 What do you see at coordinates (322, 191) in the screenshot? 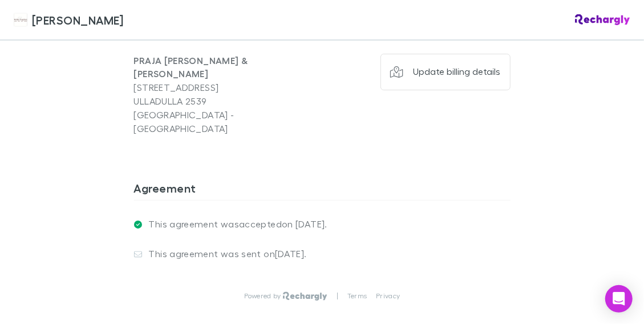
I see `h3: Agreement` at bounding box center [322, 191].